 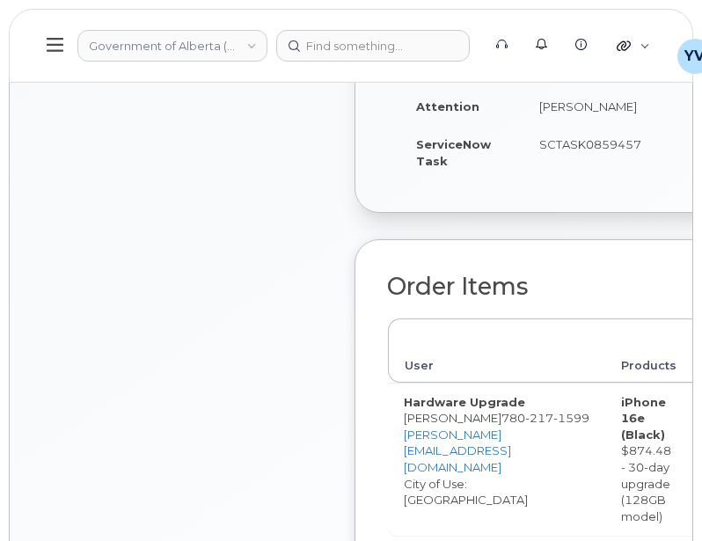 What do you see at coordinates (453, 152) in the screenshot?
I see `strong: ServiceNow Task` at bounding box center [453, 152].